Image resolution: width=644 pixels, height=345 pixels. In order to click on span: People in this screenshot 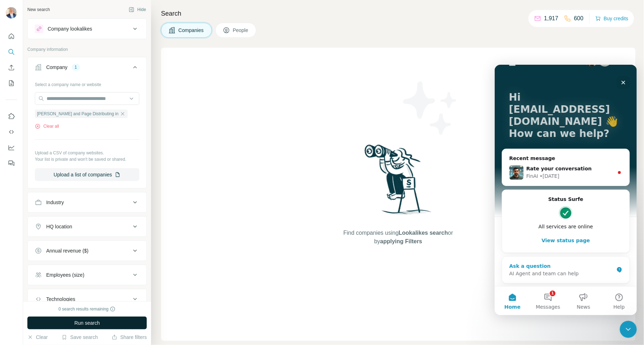, I will do `click(241, 30)`.